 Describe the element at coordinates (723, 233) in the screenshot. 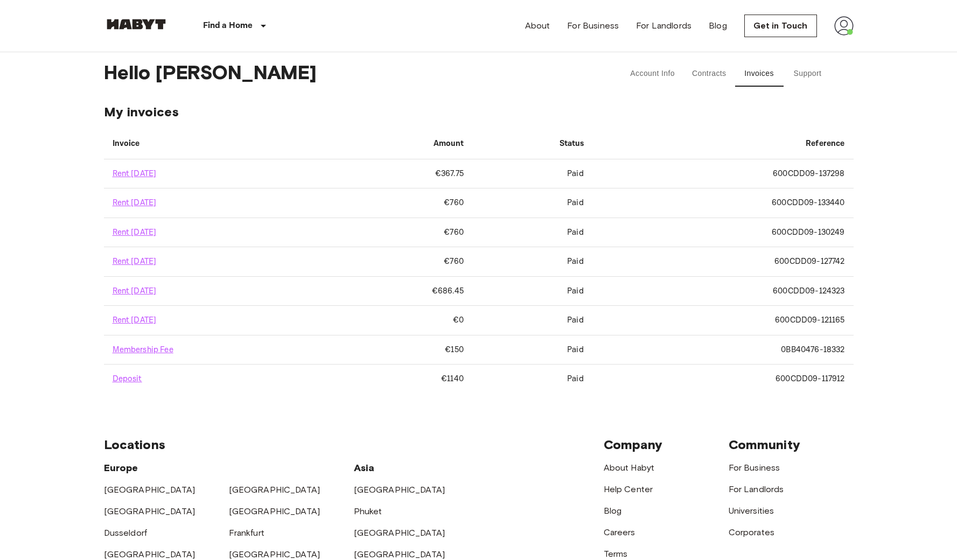

I see `td: 600CDD09-130249` at that location.